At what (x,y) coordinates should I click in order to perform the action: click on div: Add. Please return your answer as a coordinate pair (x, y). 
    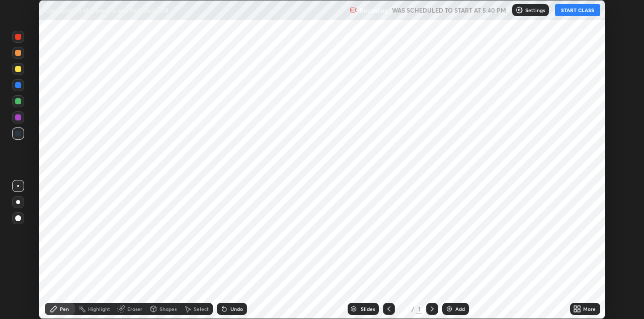
    Looking at the image, I should click on (460, 309).